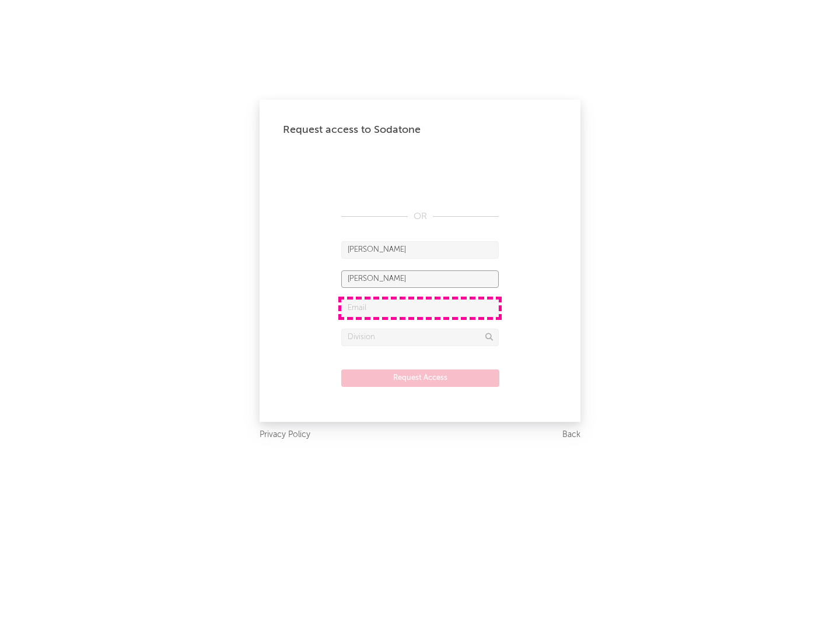  Describe the element at coordinates (284, 435) in the screenshot. I see `a: Privacy Policy` at that location.